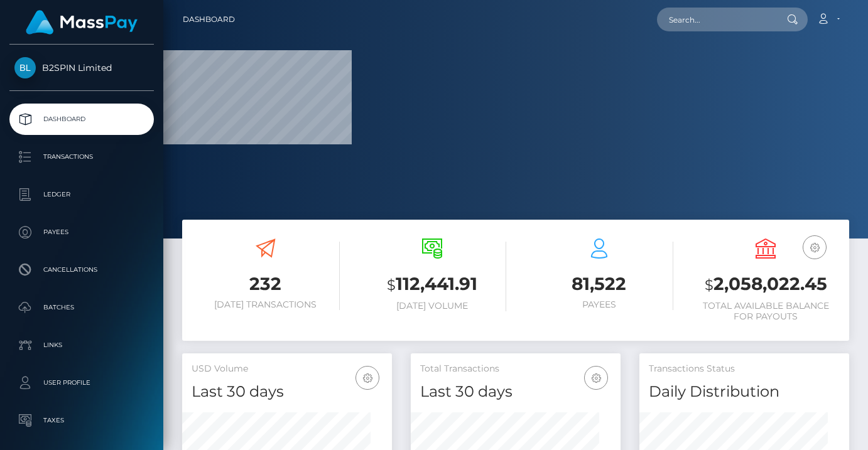 Image resolution: width=868 pixels, height=450 pixels. Describe the element at coordinates (82, 383) in the screenshot. I see `p: User Profile` at that location.